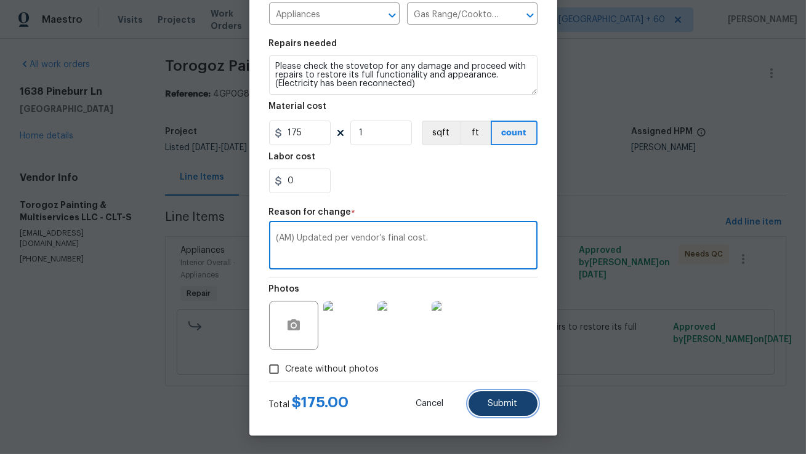 This screenshot has width=806, height=454. Describe the element at coordinates (298, 107) in the screenshot. I see `h5: Material cost` at that location.